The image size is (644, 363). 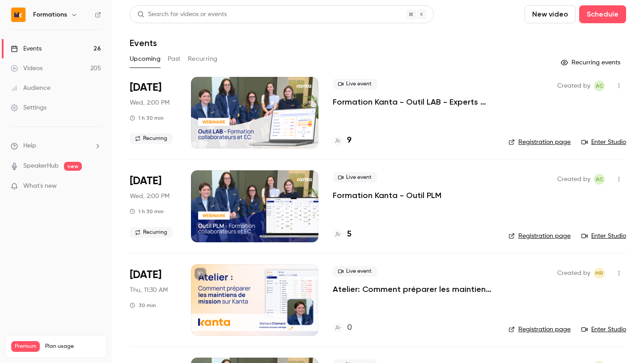 I want to click on p: Formation Kanta - Outil PLM, so click(x=387, y=196).